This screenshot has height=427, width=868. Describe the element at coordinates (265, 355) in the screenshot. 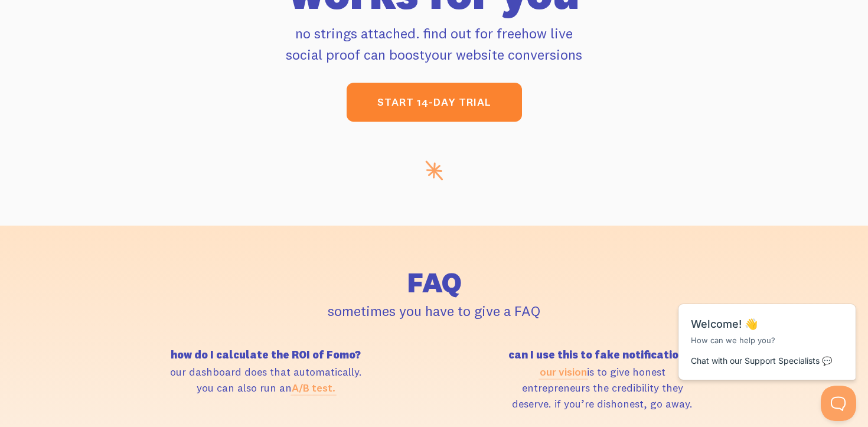

I see `h5: how do I calculate the ROI of Fomo?` at that location.